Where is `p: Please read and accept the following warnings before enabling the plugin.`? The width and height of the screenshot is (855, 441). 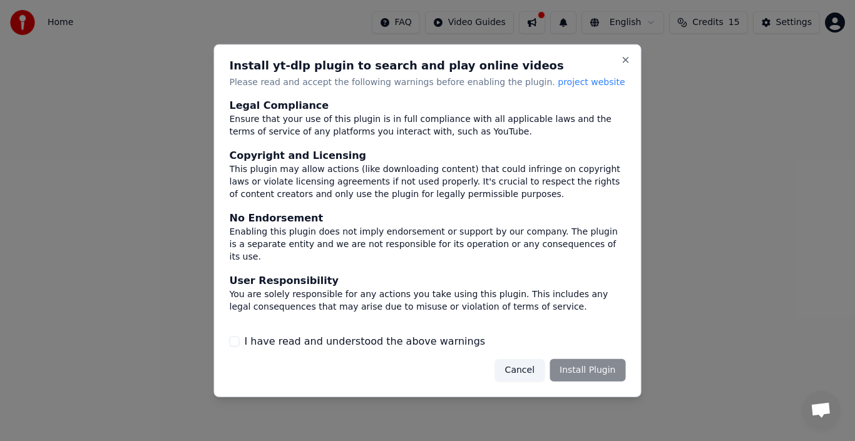
p: Please read and accept the following warnings before enabling the plugin. is located at coordinates (428, 82).